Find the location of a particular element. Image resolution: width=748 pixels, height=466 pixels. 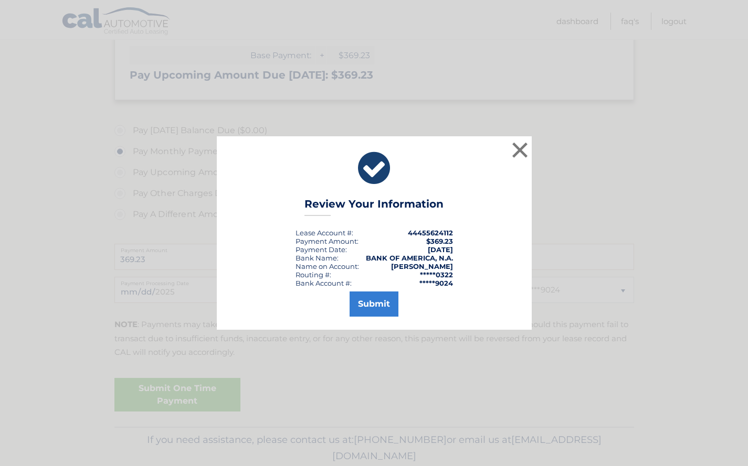

div: Bank Name: is located at coordinates (317, 258).